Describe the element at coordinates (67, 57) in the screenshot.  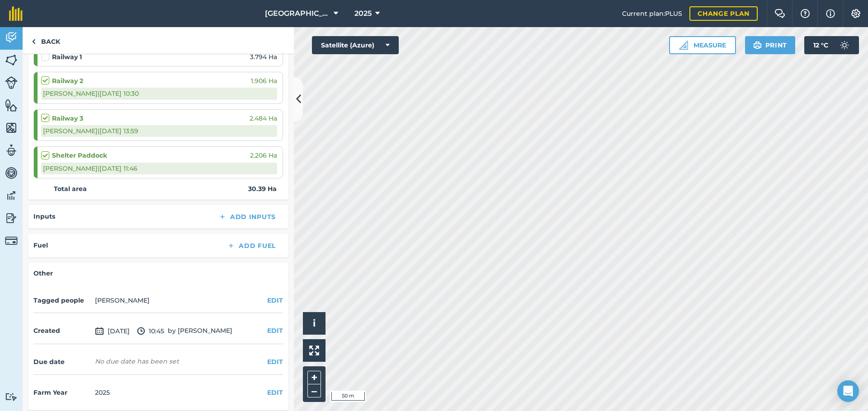
I see `strong: Railway 1` at that location.